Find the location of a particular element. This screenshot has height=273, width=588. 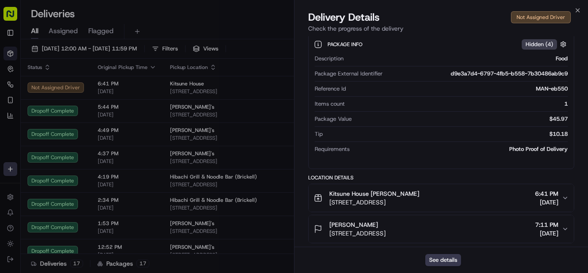

div: $10.18 is located at coordinates (447, 134).